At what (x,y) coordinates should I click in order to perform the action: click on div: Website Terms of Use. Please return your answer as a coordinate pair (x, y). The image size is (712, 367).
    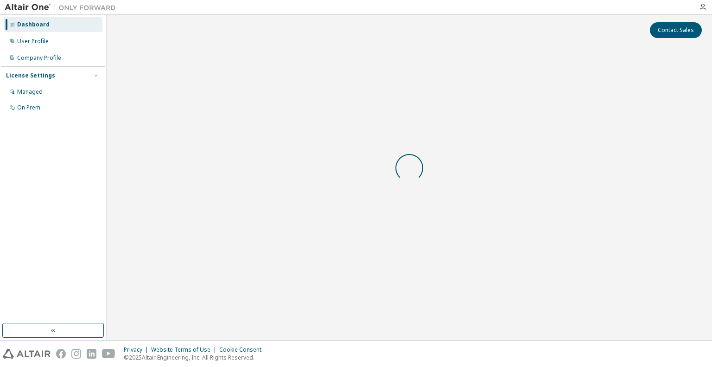
    Looking at the image, I should click on (185, 350).